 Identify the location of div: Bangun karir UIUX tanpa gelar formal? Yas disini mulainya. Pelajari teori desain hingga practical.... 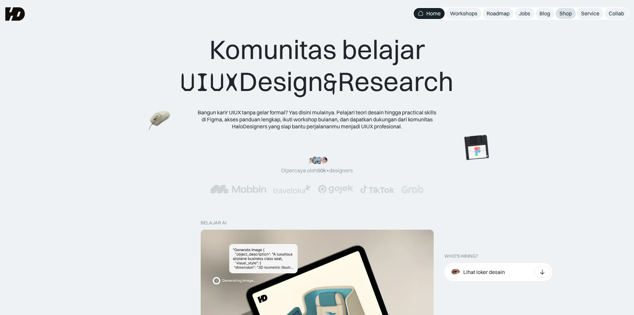
(317, 119).